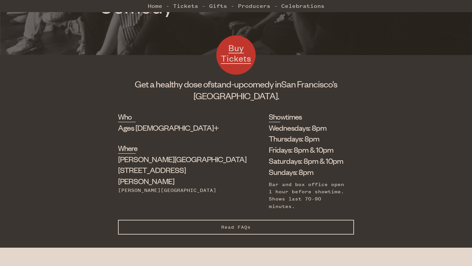 This screenshot has width=472, height=266. What do you see at coordinates (306, 161) in the screenshot?
I see `li: Saturdays: 8pm & 10pm` at bounding box center [306, 161].